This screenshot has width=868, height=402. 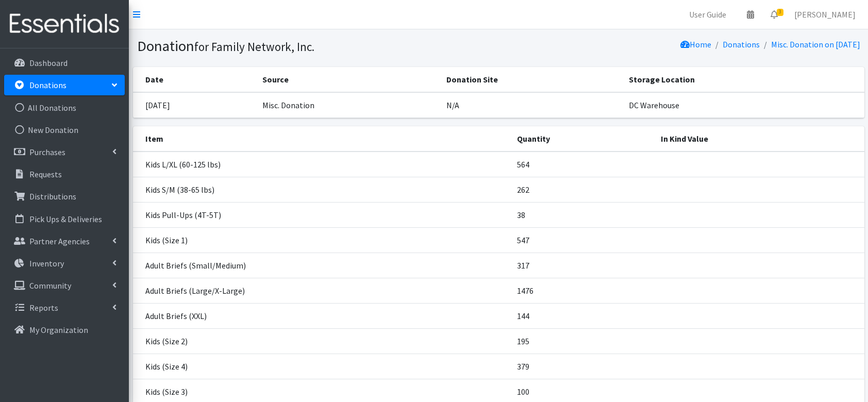 I want to click on p: Community, so click(x=50, y=285).